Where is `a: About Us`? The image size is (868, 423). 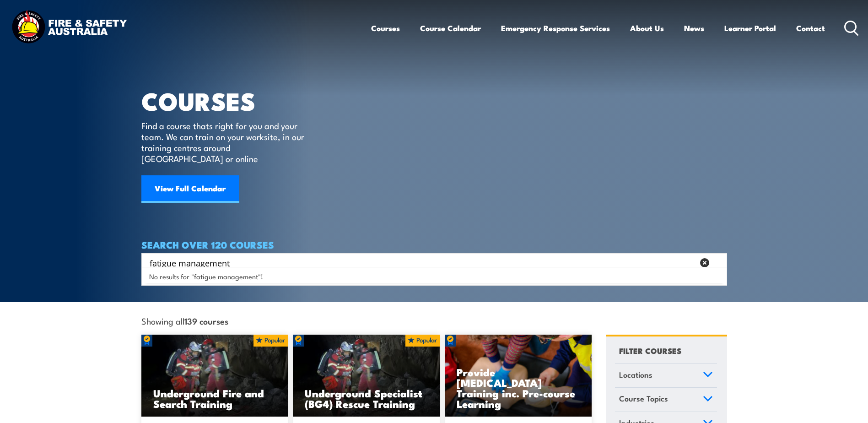 a: About Us is located at coordinates (647, 28).